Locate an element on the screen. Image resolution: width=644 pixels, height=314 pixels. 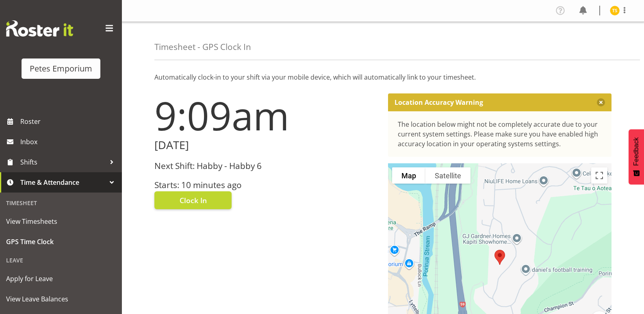
button: Toggle fullscreen view is located at coordinates (599, 176).